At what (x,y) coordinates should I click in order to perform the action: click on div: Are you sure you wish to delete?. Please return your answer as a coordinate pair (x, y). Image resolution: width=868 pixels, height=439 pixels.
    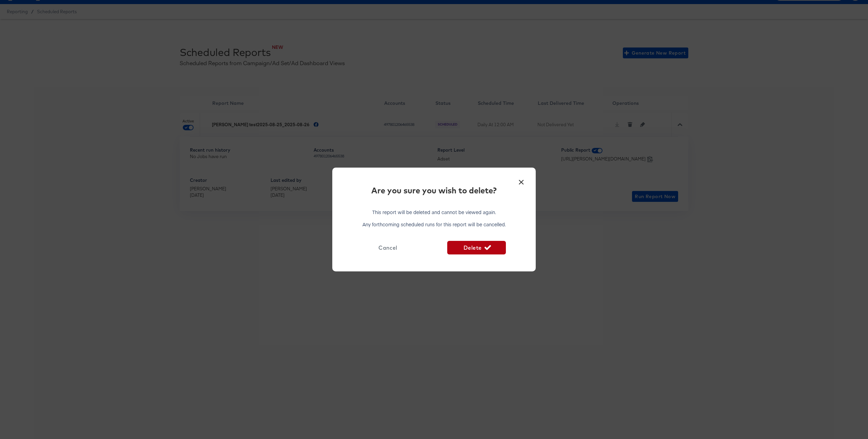
    Looking at the image, I should click on (434, 190).